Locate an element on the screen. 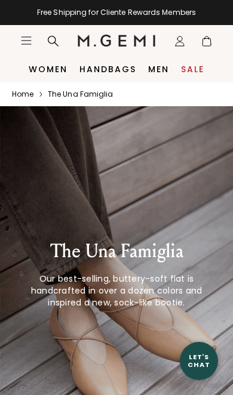  a: Home is located at coordinates (23, 94).